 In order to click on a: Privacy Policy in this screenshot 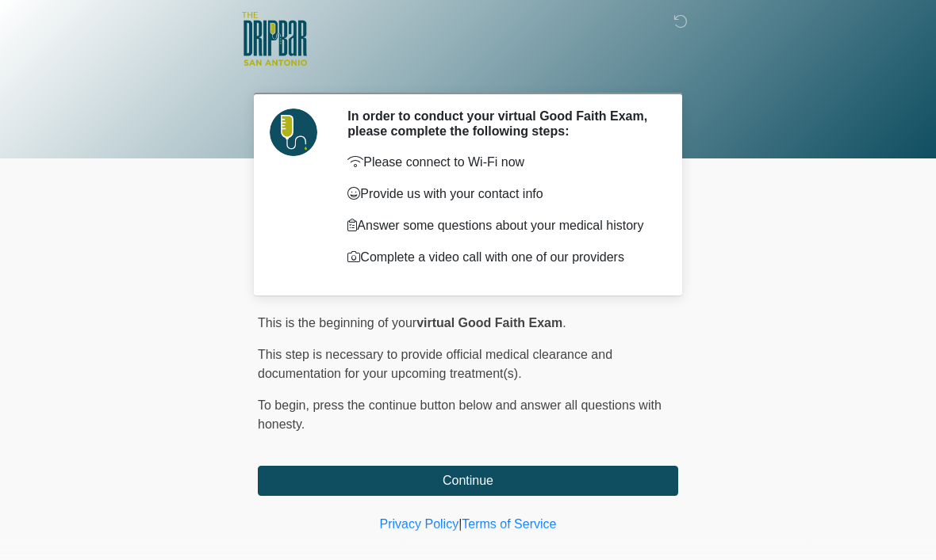, I will do `click(420, 524)`.